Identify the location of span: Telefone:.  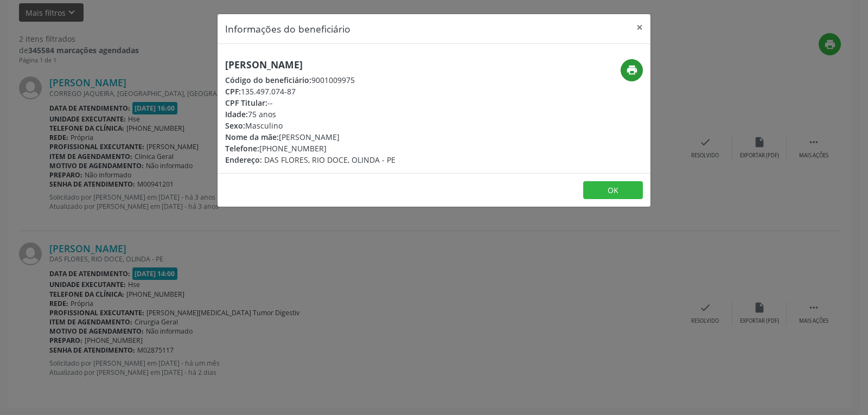
(242, 148).